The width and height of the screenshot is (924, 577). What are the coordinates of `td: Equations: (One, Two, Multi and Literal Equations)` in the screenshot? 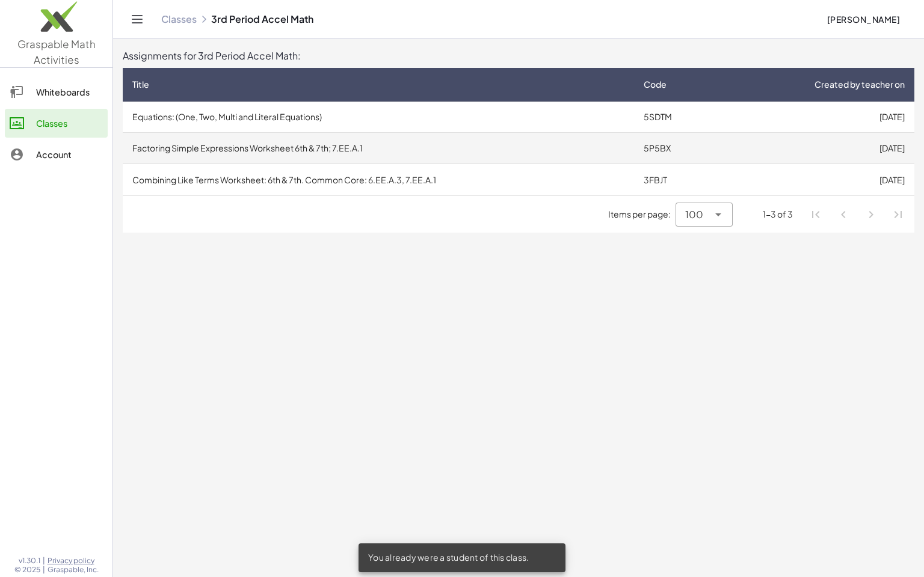 It's located at (378, 117).